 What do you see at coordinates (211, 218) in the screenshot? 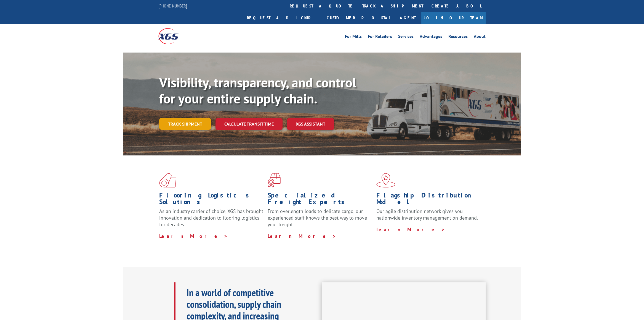
I see `span: As an industry carrier of choice, XGS has brought innovation and dedication to flooring logistics...` at bounding box center [211, 218].